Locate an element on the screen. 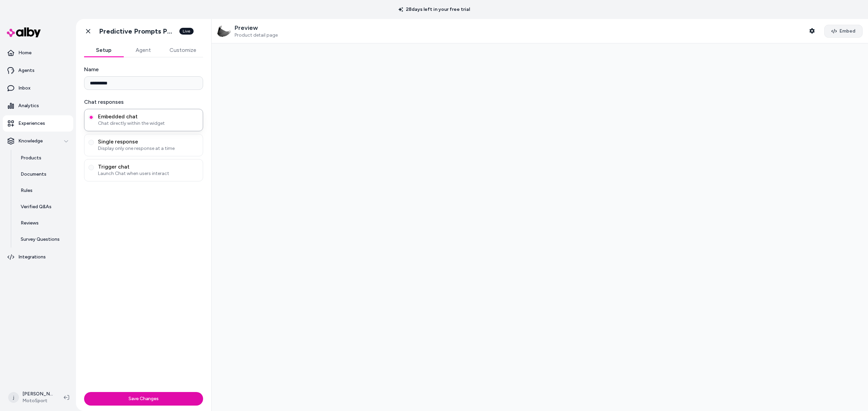 The height and width of the screenshot is (411, 868). button: Setup is located at coordinates (103, 50).